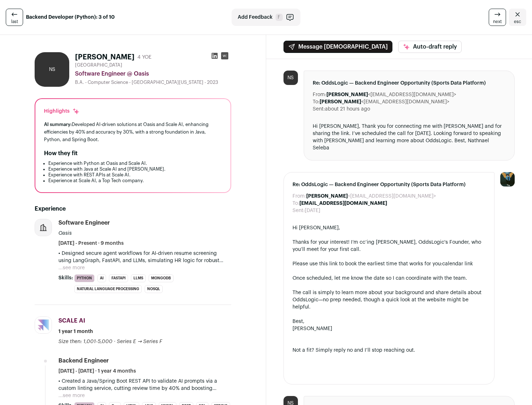  Describe the element at coordinates (389, 300) in the screenshot. I see `div: The call is simply to learn more about your background and share details about OddsLogic—no prep ...` at that location.